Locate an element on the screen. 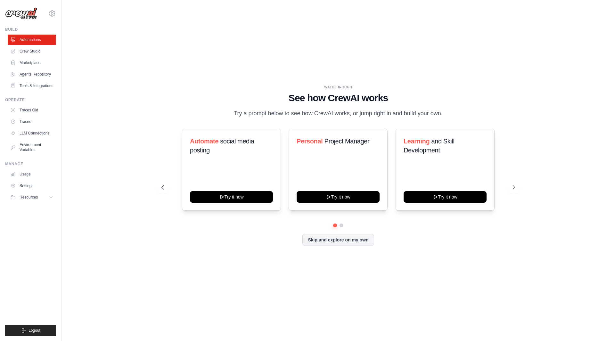 The image size is (615, 341). span: Personal is located at coordinates (309, 141).